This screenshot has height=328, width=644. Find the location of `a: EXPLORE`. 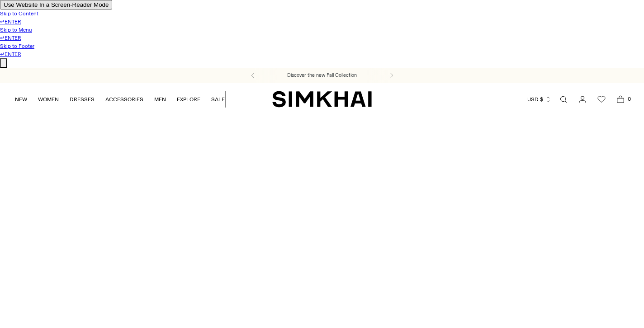

a: EXPLORE is located at coordinates (189, 100).